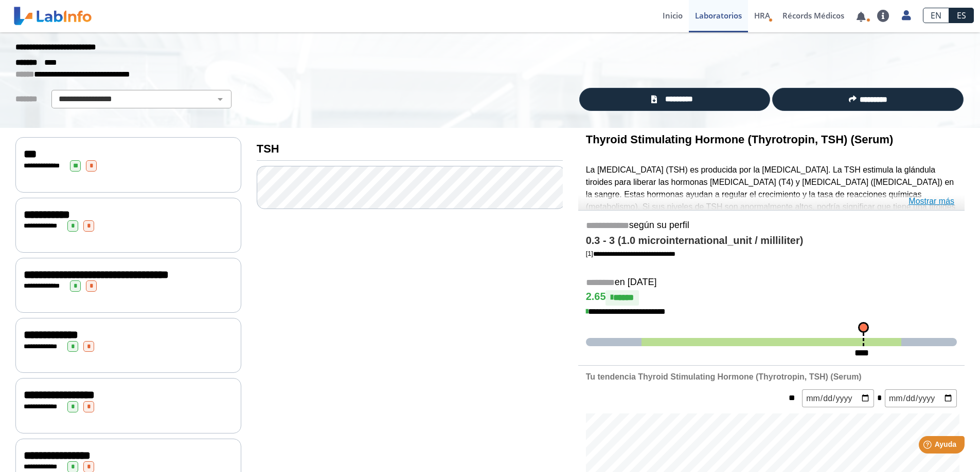 Image resolution: width=980 pixels, height=472 pixels. Describe the element at coordinates (961, 16) in the screenshot. I see `a: ES` at that location.